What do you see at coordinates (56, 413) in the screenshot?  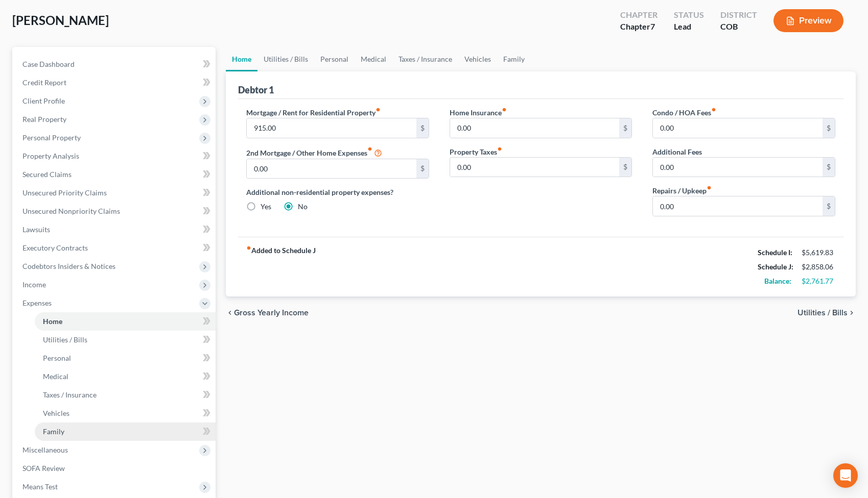 I see `span: Vehicles` at bounding box center [56, 413].